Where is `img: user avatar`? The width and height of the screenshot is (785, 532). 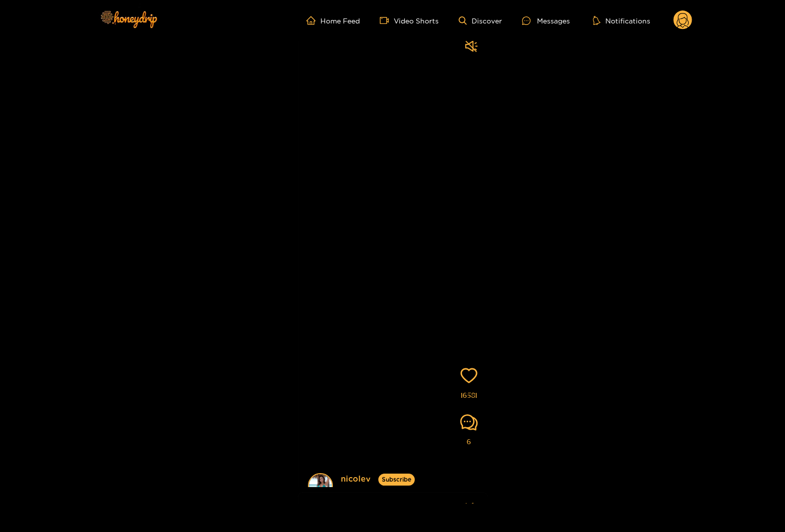 img: user avatar is located at coordinates (321, 486).